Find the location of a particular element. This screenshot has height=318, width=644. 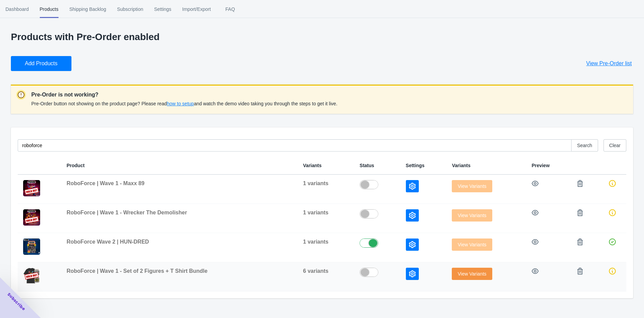

span: Products is located at coordinates (49, 9).